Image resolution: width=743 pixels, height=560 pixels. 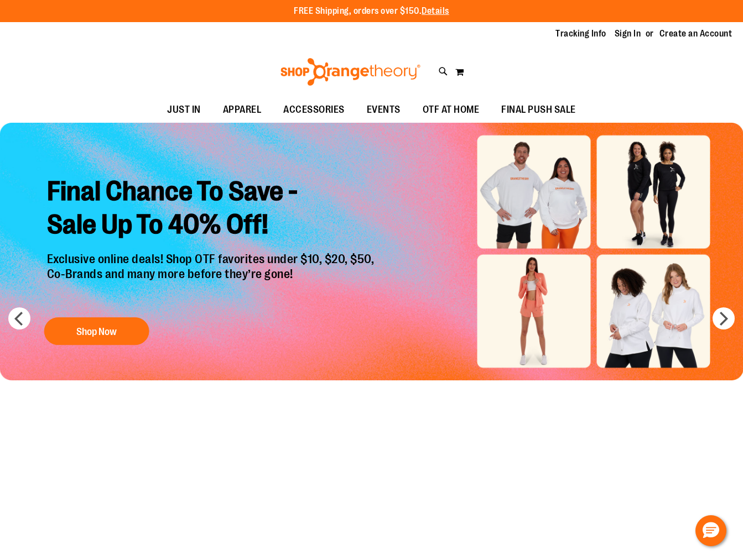 I want to click on span: OTF AT HOME, so click(x=451, y=110).